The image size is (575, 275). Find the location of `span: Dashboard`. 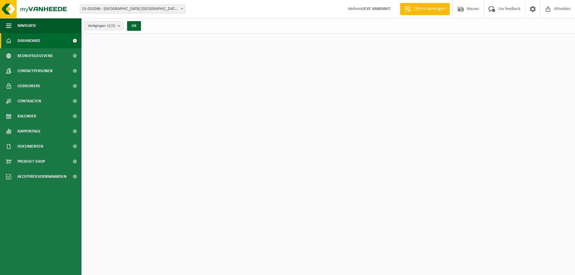

span: Dashboard is located at coordinates (29, 41).